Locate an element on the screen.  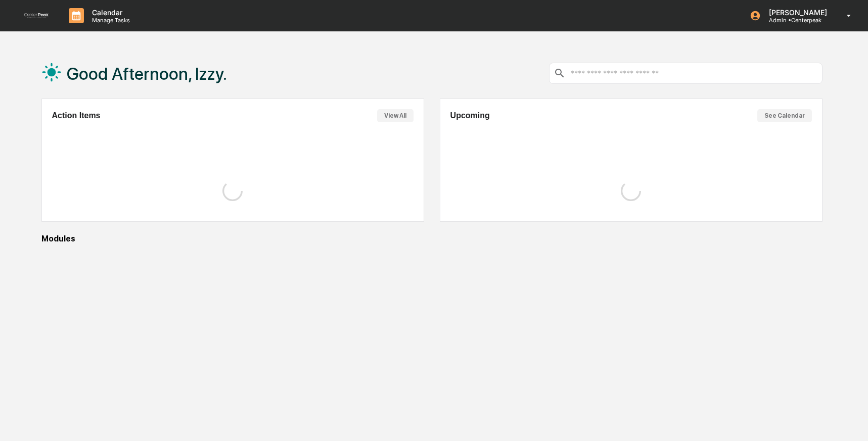
h2: Upcoming is located at coordinates (470, 115).